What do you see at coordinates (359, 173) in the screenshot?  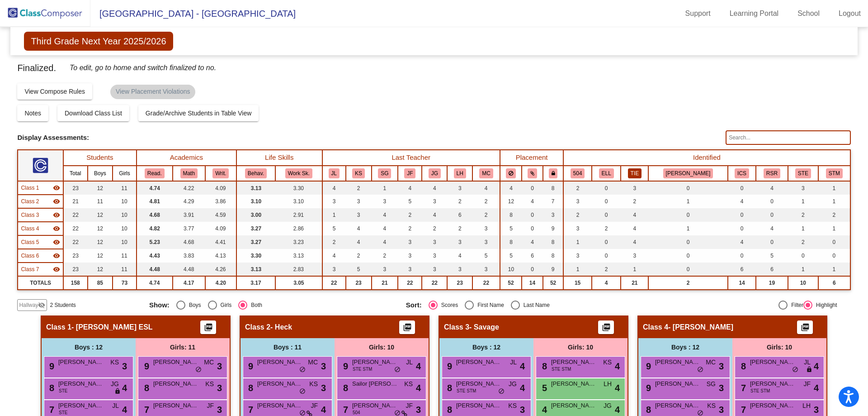 I see `button: KS` at bounding box center [359, 173].